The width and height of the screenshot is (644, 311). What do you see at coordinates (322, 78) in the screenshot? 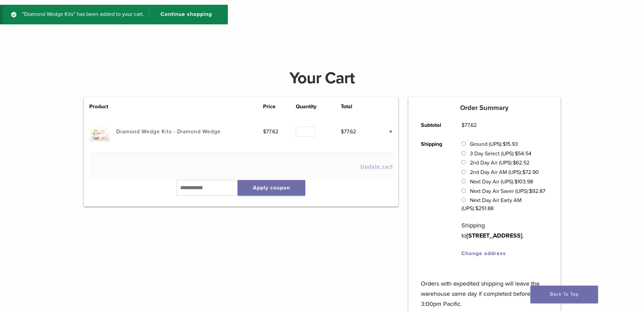
I see `h1: Your Cart` at bounding box center [322, 78].